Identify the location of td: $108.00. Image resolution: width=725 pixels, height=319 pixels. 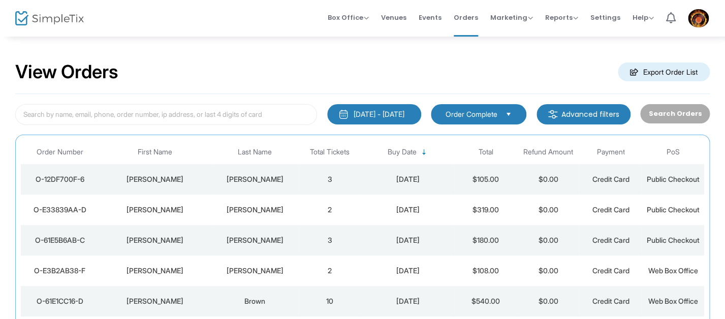
(486, 271).